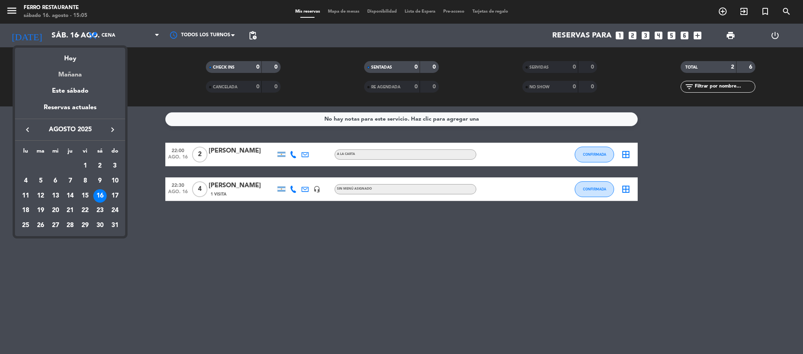 The image size is (803, 354). I want to click on span: agosto 2025, so click(70, 130).